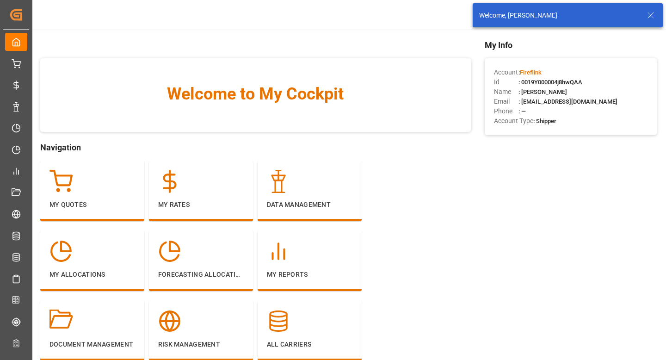 This screenshot has width=666, height=360. What do you see at coordinates (255, 94) in the screenshot?
I see `span: Welcome to My Cockpit` at bounding box center [255, 94].